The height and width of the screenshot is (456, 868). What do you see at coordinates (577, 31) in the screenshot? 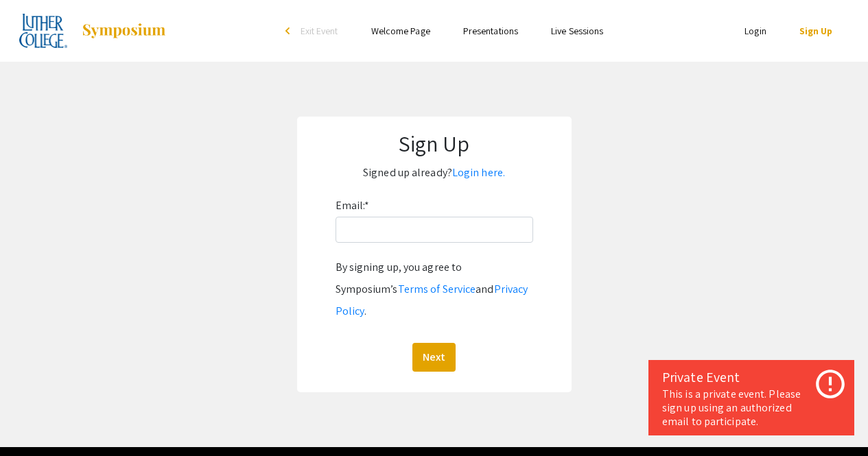
I see `a: Live Sessions` at bounding box center [577, 31].